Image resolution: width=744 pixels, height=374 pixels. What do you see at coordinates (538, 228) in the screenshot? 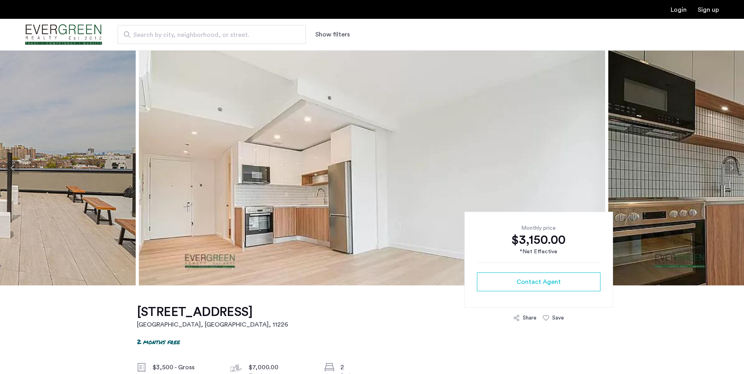
I see `div: Monthly price` at bounding box center [538, 228].